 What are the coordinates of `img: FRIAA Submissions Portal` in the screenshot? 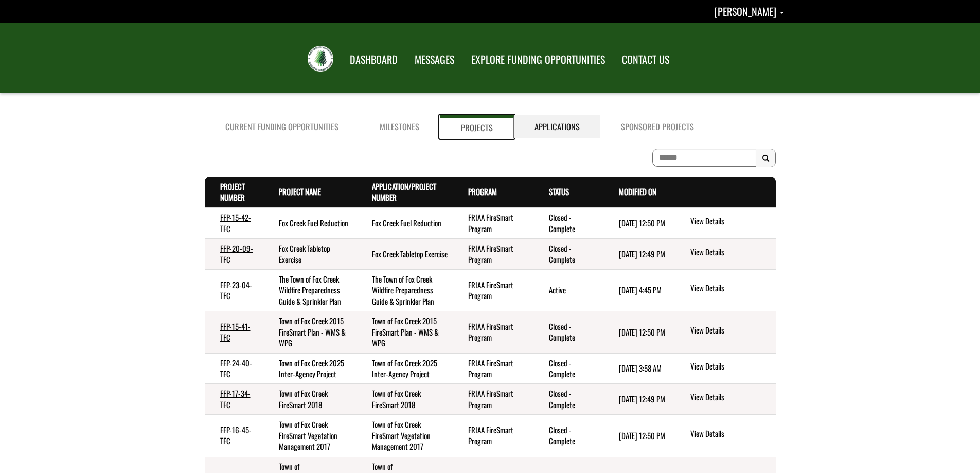 It's located at (321, 58).